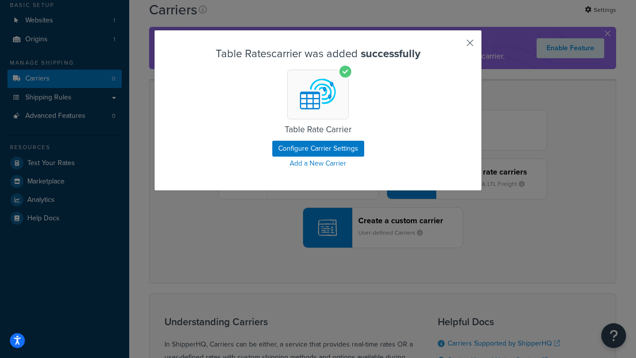  Describe the element at coordinates (390, 53) in the screenshot. I see `strong: successfully` at that location.